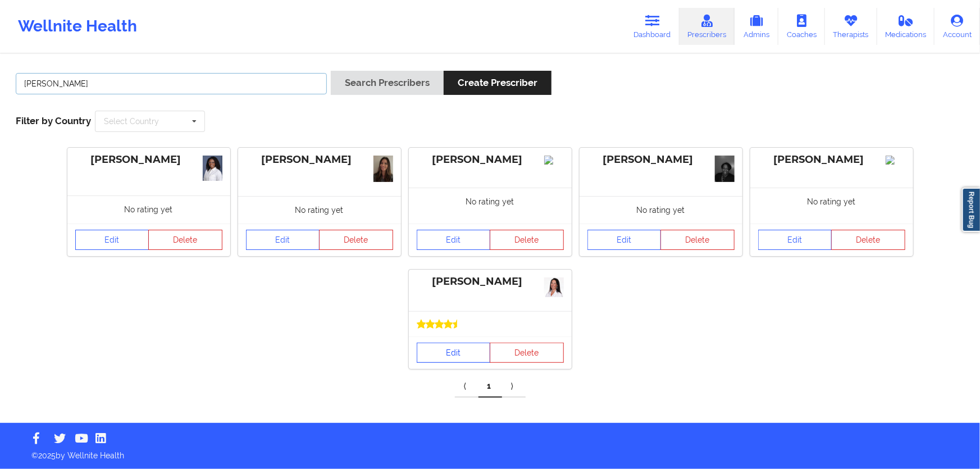  Describe the element at coordinates (652, 26) in the screenshot. I see `a: Dashboard` at that location.